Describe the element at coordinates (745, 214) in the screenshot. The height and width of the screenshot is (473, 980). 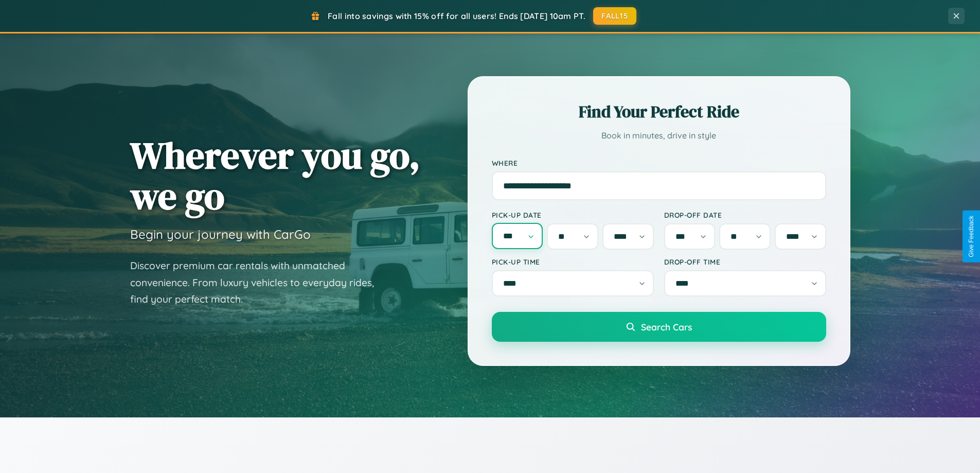
I see `label: Drop-off Date` at that location.